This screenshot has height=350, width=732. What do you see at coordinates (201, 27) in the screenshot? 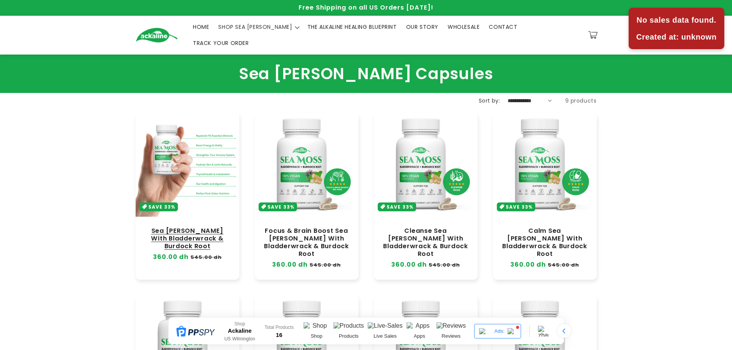
I see `a: HOME` at bounding box center [201, 27].